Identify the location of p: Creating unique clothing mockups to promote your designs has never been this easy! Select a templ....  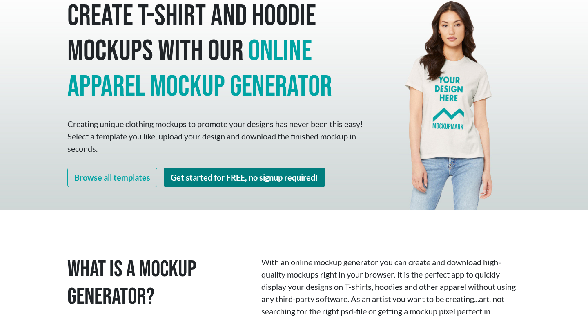
(216, 136).